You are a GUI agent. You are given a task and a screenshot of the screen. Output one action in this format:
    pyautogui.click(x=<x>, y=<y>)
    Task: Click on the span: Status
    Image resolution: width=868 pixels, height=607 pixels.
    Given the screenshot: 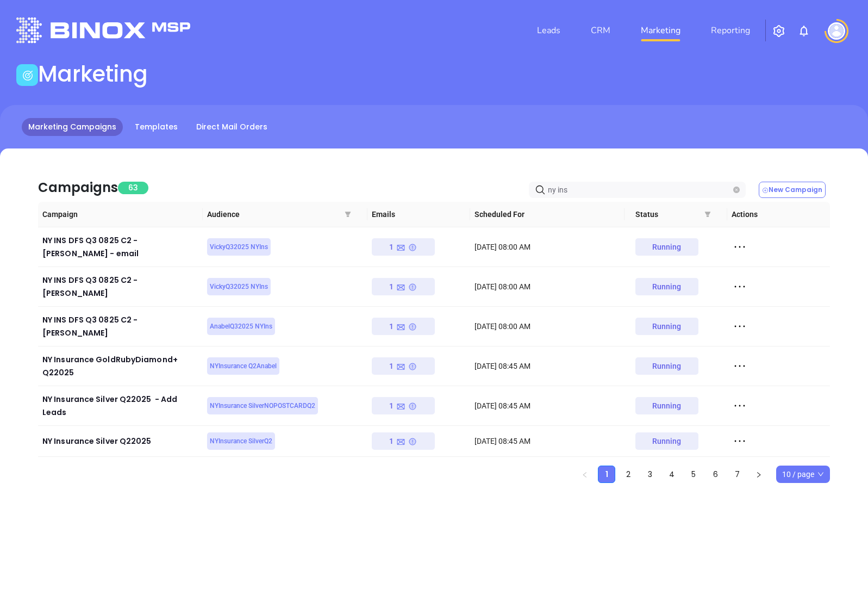 What is the action you would take?
    pyautogui.click(x=679, y=215)
    